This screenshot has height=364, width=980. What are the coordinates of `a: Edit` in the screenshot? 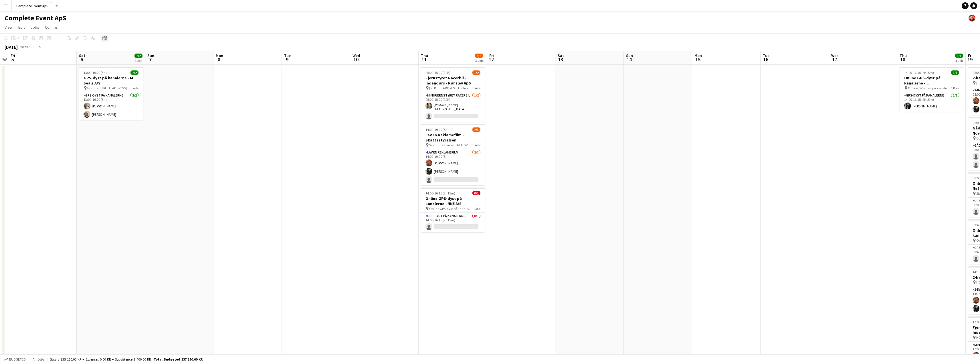 It's located at (22, 27).